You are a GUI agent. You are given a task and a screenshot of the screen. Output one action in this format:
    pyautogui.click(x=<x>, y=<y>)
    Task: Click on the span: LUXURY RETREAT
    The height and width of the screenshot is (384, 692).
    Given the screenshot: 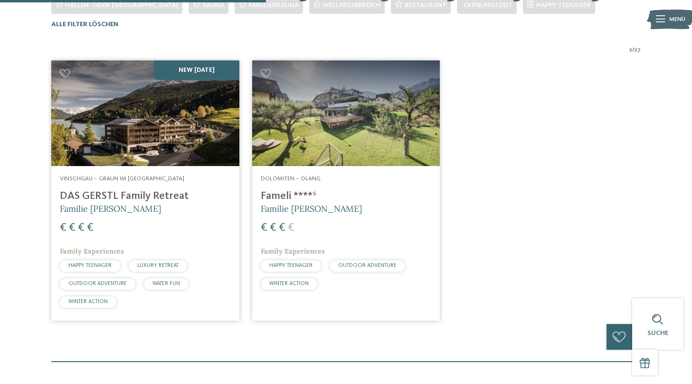 What is the action you would take?
    pyautogui.click(x=158, y=265)
    